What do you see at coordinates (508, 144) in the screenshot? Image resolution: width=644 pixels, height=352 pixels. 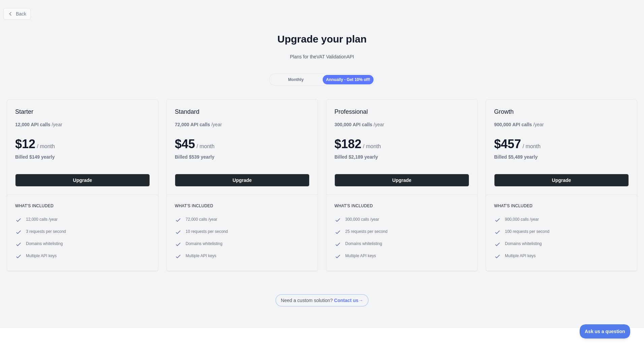 I see `span: $ 457` at bounding box center [508, 144].